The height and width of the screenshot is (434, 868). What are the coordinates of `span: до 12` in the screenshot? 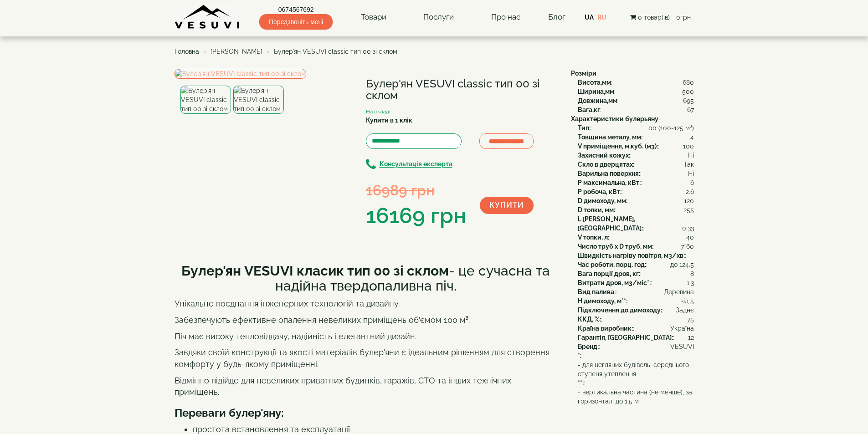 It's located at (678, 265).